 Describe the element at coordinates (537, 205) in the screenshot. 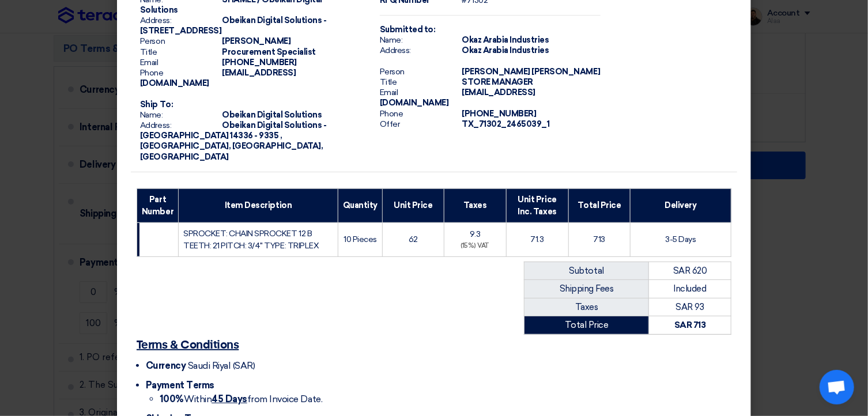

I see `th: Unit Price Inc. Taxes` at that location.